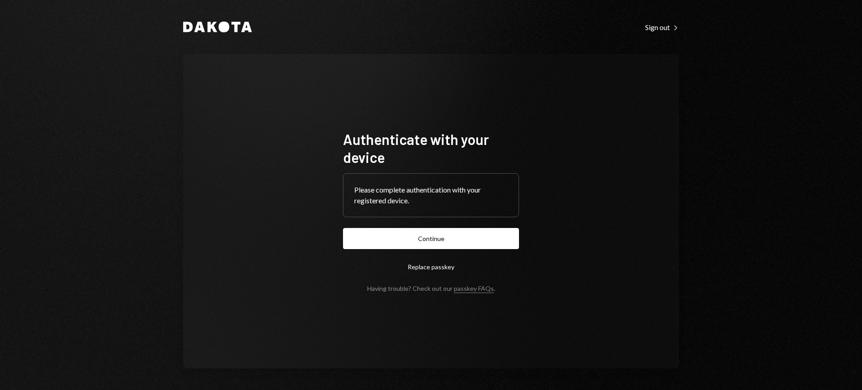 The width and height of the screenshot is (862, 390). What do you see at coordinates (431, 267) in the screenshot?
I see `button: Replace passkey` at bounding box center [431, 267].